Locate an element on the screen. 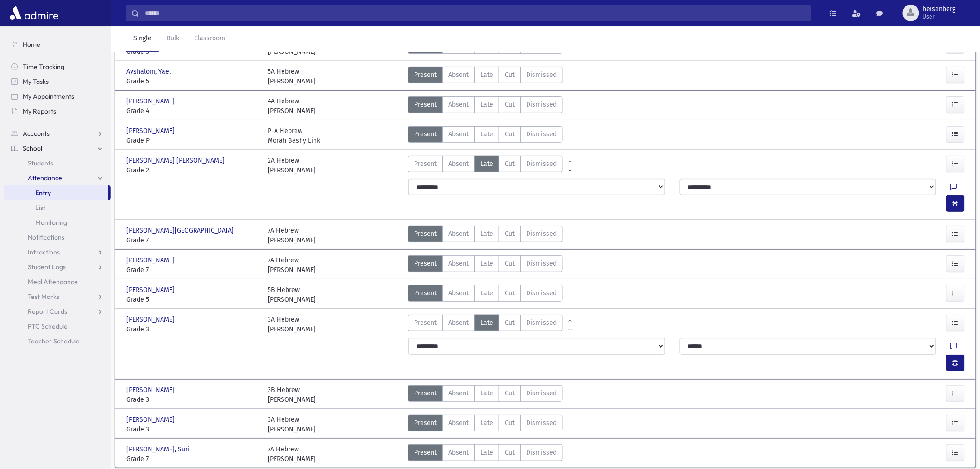 This screenshot has height=469, width=980. a: Accounts is located at coordinates (57, 134).